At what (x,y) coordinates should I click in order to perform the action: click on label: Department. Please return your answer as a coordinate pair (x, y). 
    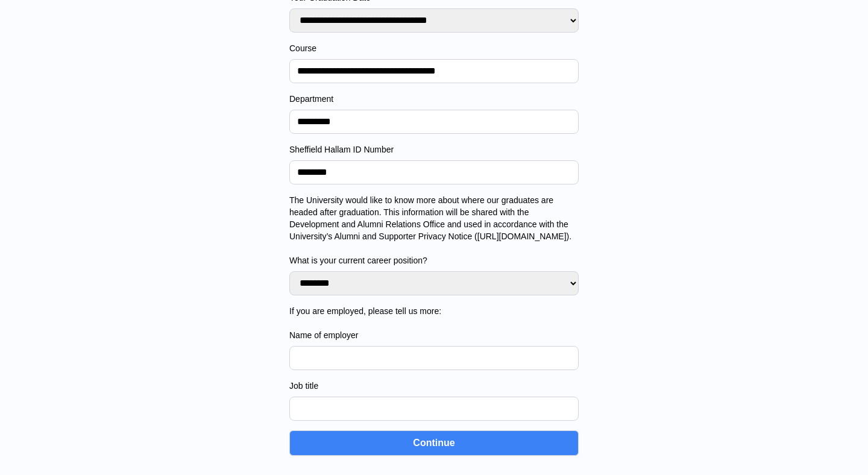
    Looking at the image, I should click on (434, 99).